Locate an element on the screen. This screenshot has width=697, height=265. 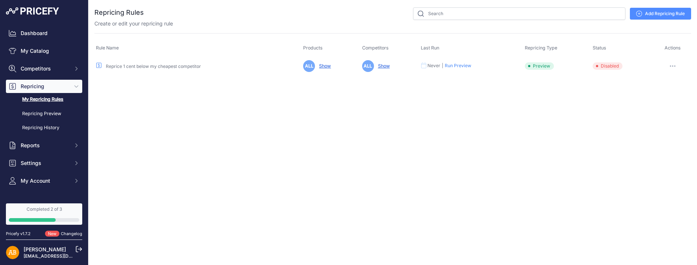
button: Competitors is located at coordinates (44, 69).